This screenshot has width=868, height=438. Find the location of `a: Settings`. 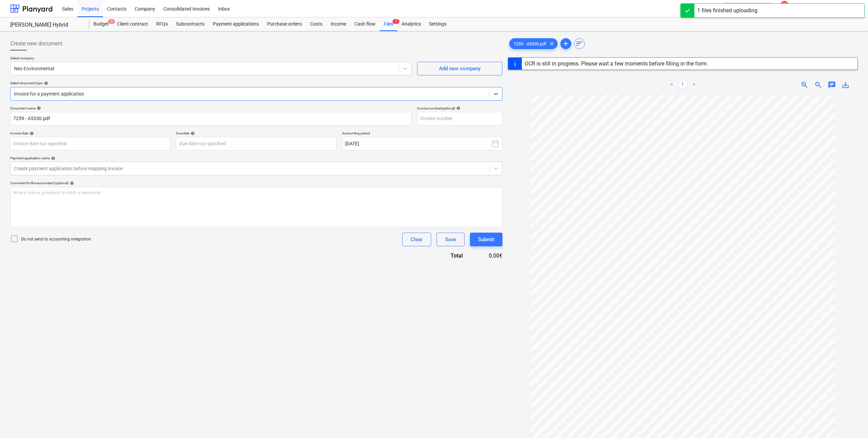

a: Settings is located at coordinates (437, 24).